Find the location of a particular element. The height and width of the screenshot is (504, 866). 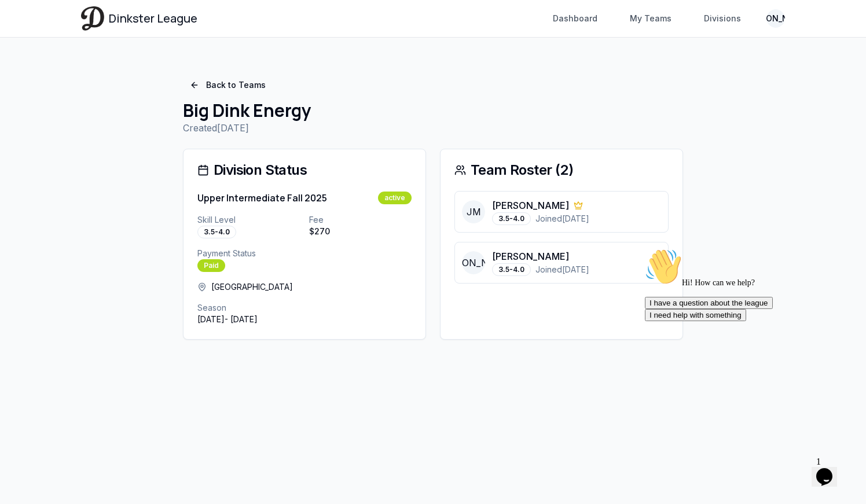

button: I have a question about the league is located at coordinates (68, 59).